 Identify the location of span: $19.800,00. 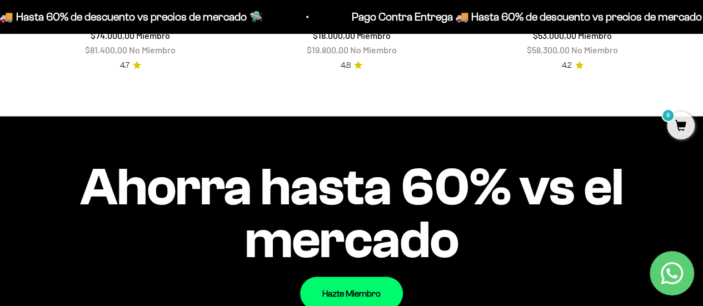
(327, 49).